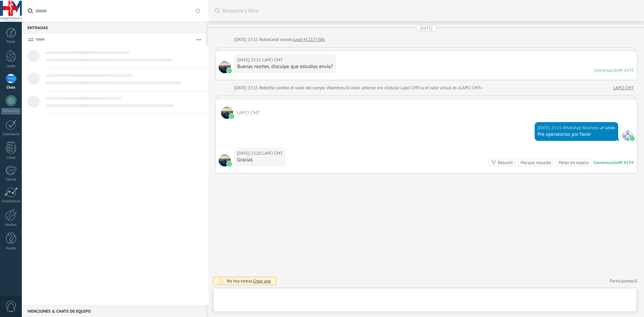 The height and width of the screenshot is (317, 644). Describe the element at coordinates (11, 179) in the screenshot. I see `div: Correo` at that location.